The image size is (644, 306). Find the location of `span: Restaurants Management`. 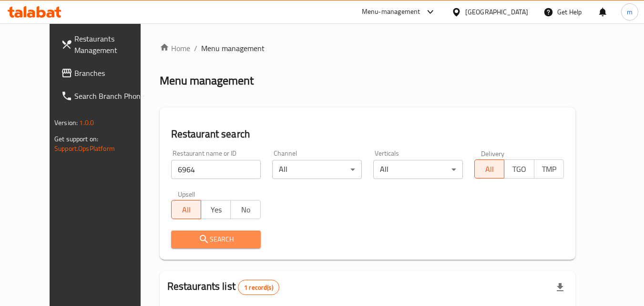

span: Restaurants Management is located at coordinates (112, 44).